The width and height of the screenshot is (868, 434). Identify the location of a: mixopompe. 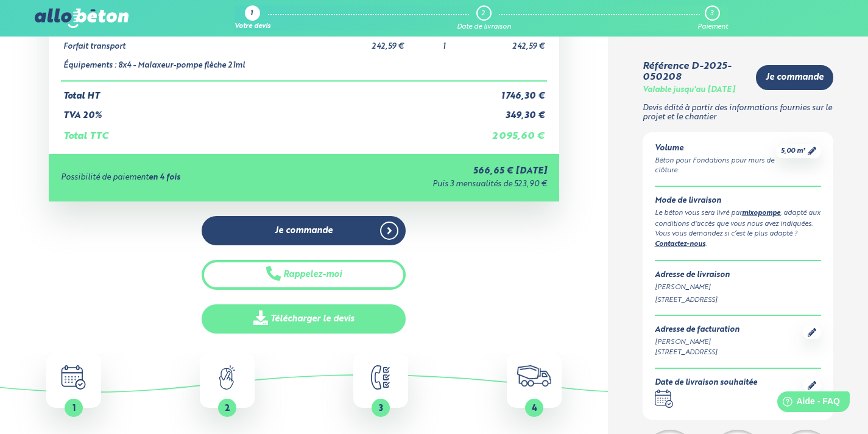
(761, 213).